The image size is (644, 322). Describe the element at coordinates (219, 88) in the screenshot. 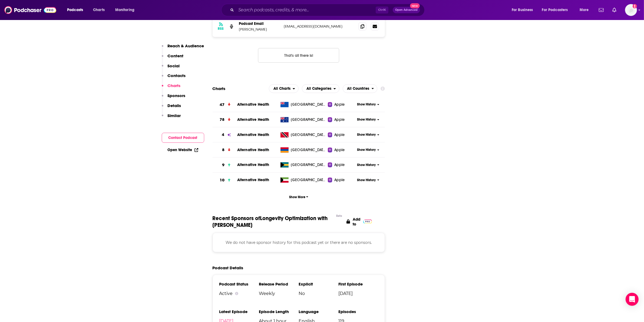

I see `h2: Charts` at that location.